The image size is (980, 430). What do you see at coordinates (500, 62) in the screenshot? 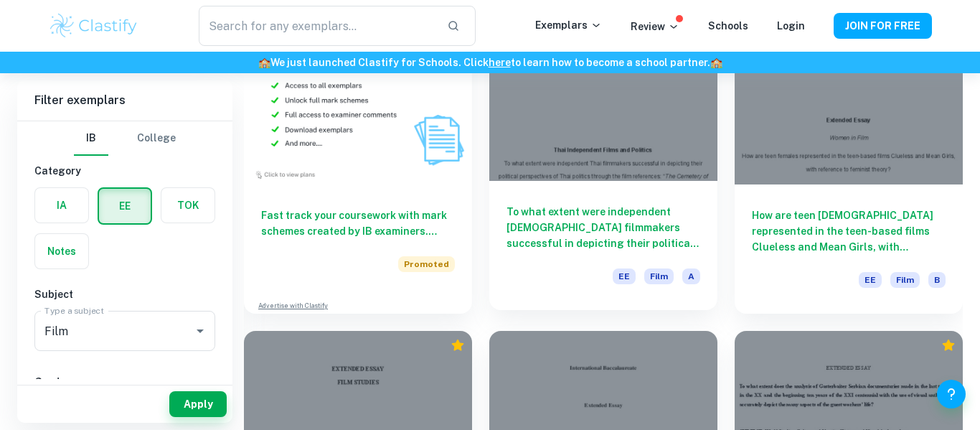
I see `a: here` at bounding box center [500, 62].